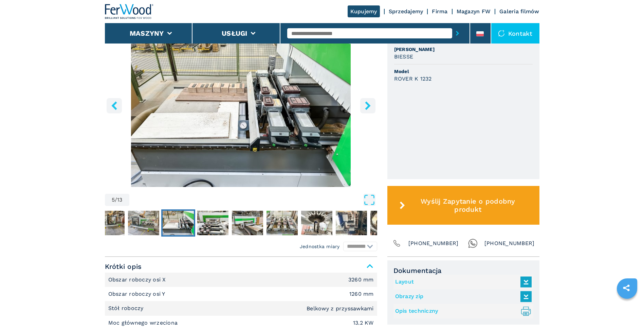 This screenshot has height=327, width=644. What do you see at coordinates (464, 270) in the screenshot?
I see `span: Dokumentacja` at bounding box center [464, 270].